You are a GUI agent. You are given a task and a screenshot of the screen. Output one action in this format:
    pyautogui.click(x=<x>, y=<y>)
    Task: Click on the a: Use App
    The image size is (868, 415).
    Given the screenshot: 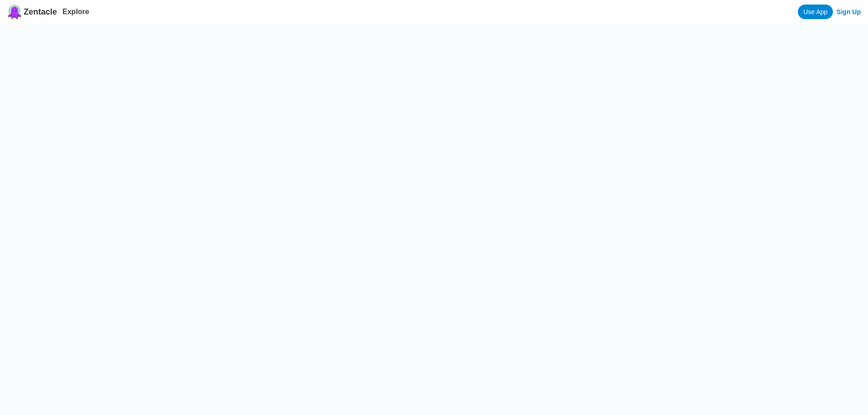 What is the action you would take?
    pyautogui.click(x=815, y=12)
    